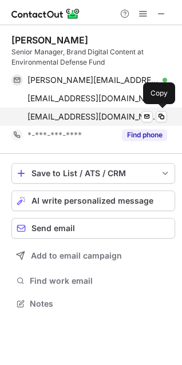 This screenshot has height=365, width=182. What do you see at coordinates (76, 256) in the screenshot?
I see `span: Add to email campaign` at bounding box center [76, 256].